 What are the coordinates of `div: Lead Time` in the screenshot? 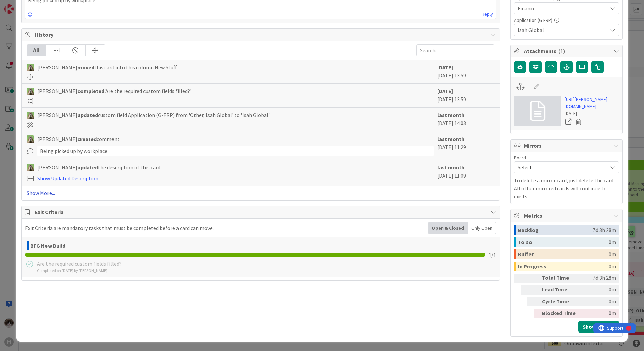 It's located at (560, 290).